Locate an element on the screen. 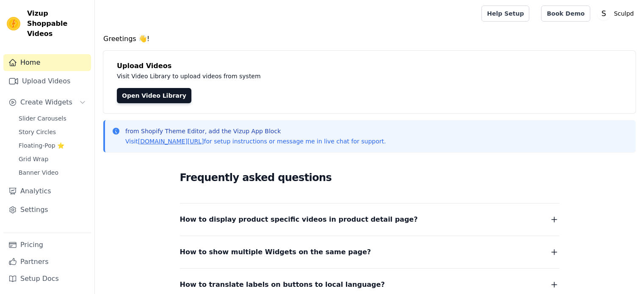 The height and width of the screenshot is (294, 644). button: S Sculpd is located at coordinates (617, 14).